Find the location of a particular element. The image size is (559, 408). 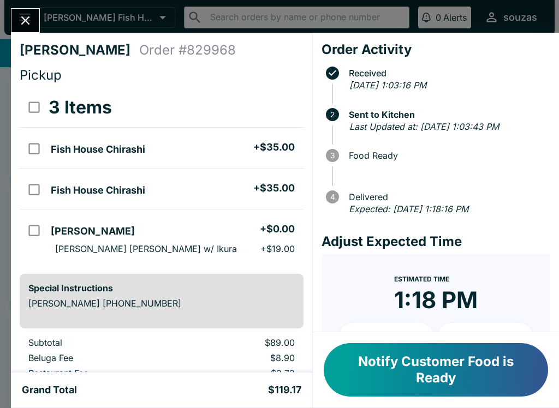

p: + $19.00 is located at coordinates (277, 249).